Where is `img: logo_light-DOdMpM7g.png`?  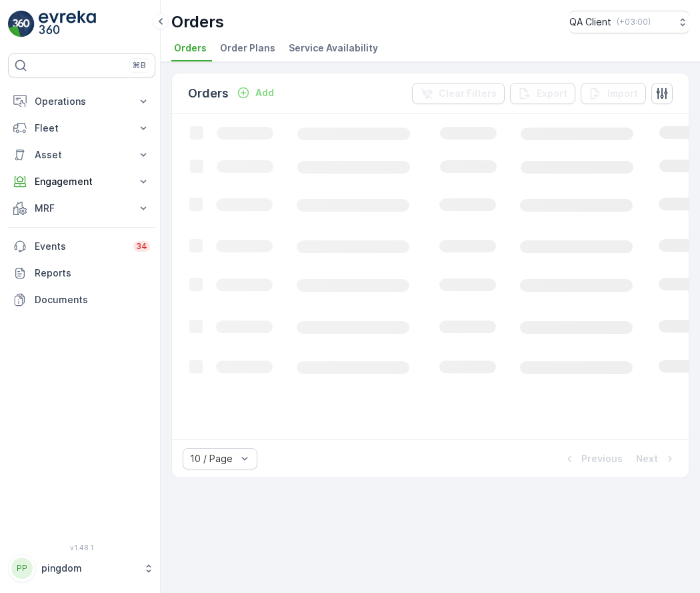 img: logo_light-DOdMpM7g.png is located at coordinates (67, 24).